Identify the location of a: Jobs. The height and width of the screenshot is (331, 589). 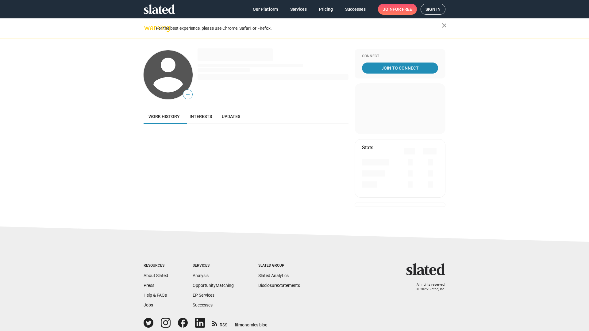
(148, 305).